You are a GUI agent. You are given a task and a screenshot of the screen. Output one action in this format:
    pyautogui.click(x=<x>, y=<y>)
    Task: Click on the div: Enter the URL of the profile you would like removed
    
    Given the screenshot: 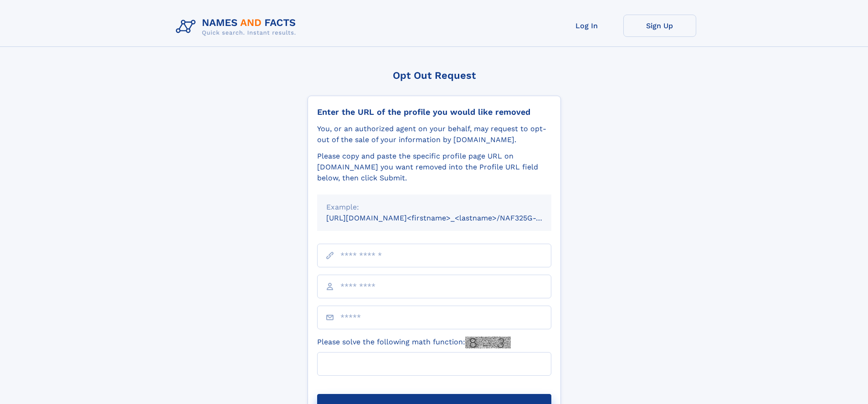 What is the action you would take?
    pyautogui.click(x=434, y=112)
    